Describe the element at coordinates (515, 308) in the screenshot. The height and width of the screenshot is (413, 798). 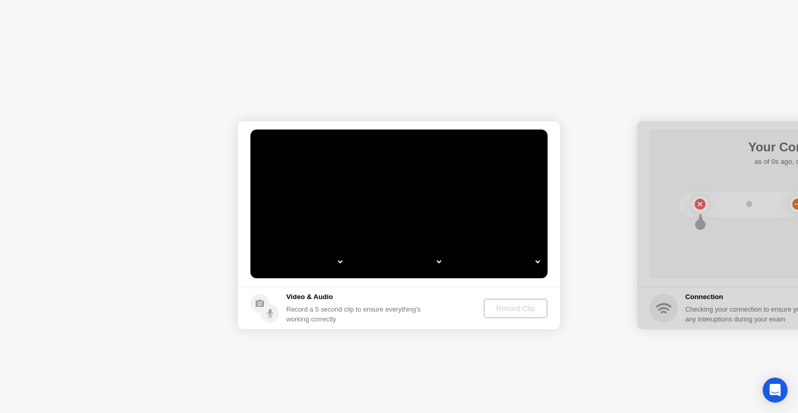
I see `button: Record Clip` at that location.